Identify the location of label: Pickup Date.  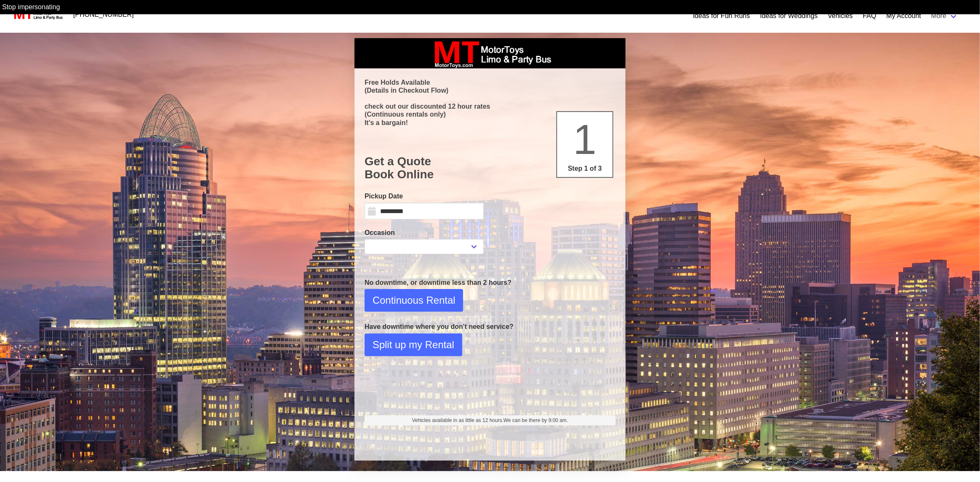
(424, 197).